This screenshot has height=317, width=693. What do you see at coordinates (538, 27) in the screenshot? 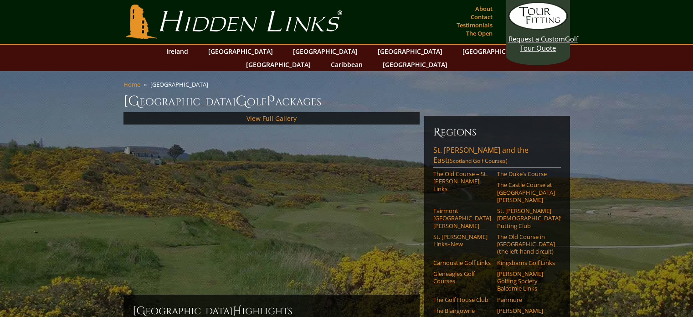
I see `a: Request a CustomGolf Tour Quote` at bounding box center [538, 27].